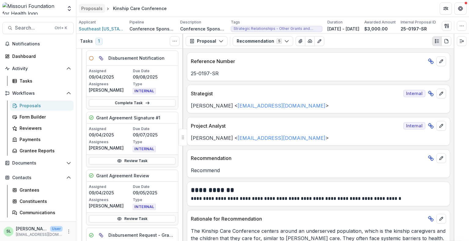 This screenshot has height=241, width=469. Describe the element at coordinates (41, 81) in the screenshot. I see `a: Tasks` at that location.